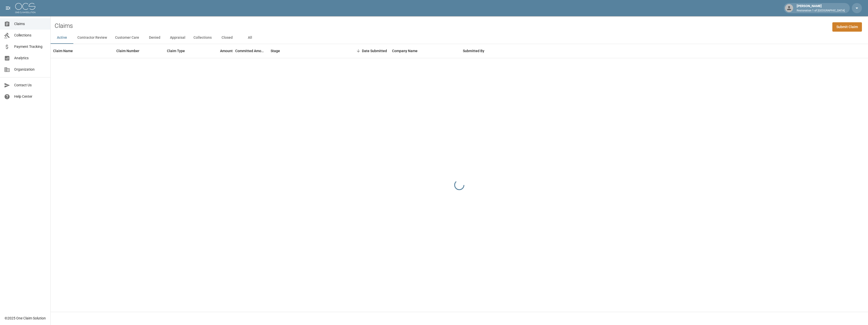  I want to click on button: Customer Care, so click(127, 38).